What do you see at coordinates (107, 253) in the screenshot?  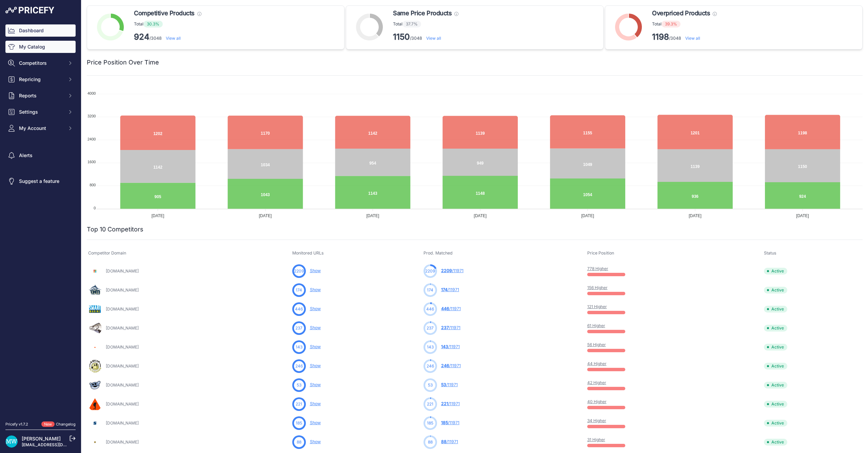 I see `span: Competitor Domain` at bounding box center [107, 253].